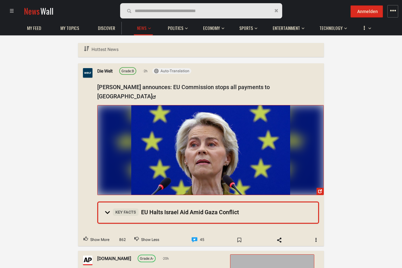 This screenshot has height=268, width=402. I want to click on button: Auto-Translation, so click(172, 71).